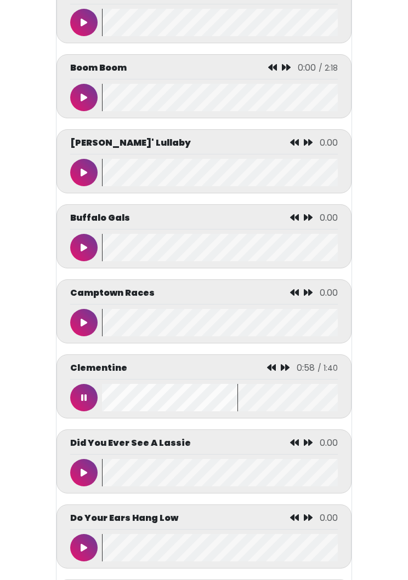 The height and width of the screenshot is (580, 408). Describe the element at coordinates (100, 218) in the screenshot. I see `p: Buffalo Gals` at that location.